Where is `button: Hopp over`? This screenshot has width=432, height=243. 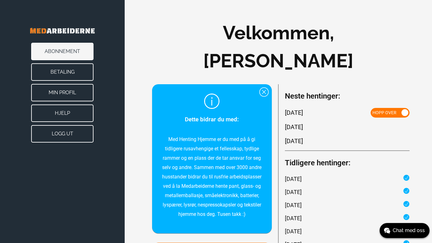
button: Hopp over is located at coordinates (390, 113).